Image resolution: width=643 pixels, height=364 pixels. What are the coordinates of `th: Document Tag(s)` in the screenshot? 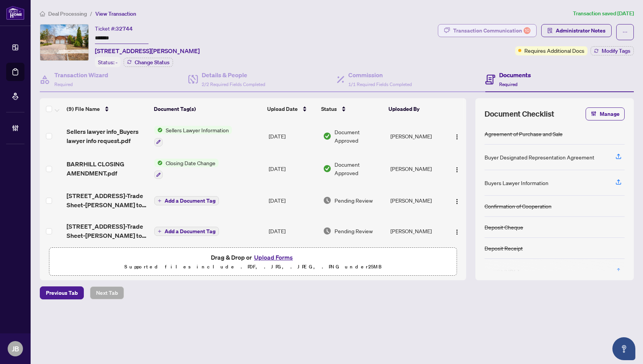 It's located at (208, 109).